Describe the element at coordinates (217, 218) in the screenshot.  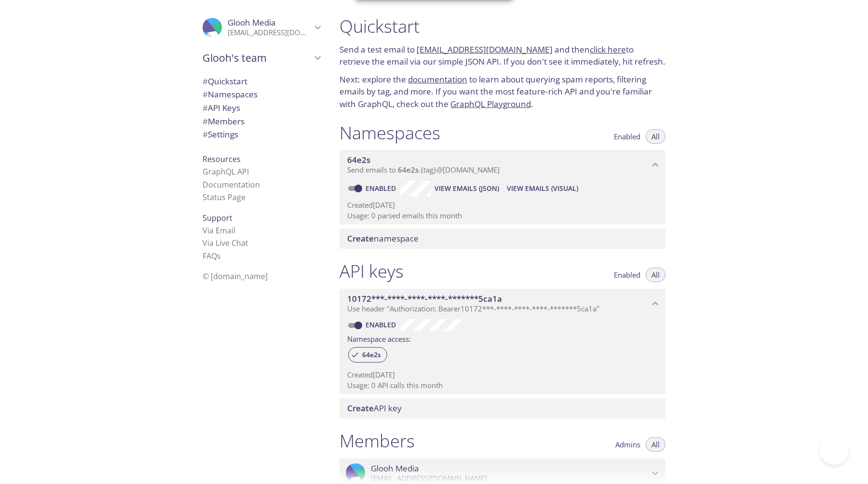
I see `span: Support` at that location.